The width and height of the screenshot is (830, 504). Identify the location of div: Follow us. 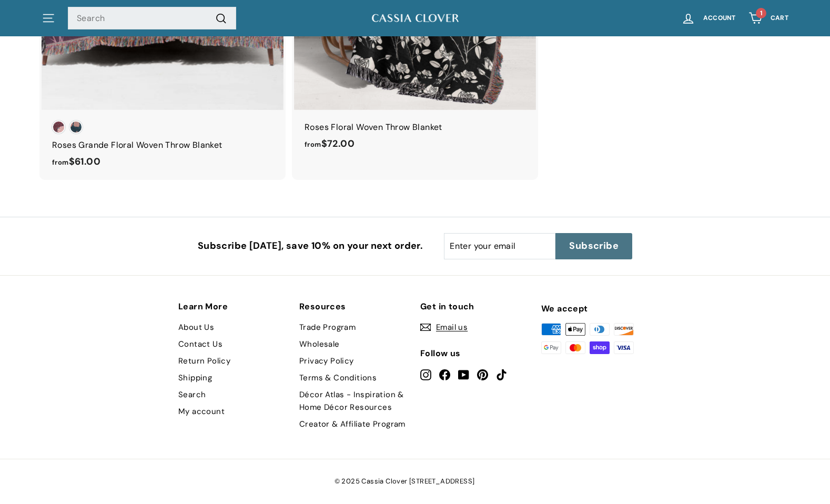
(475, 354).